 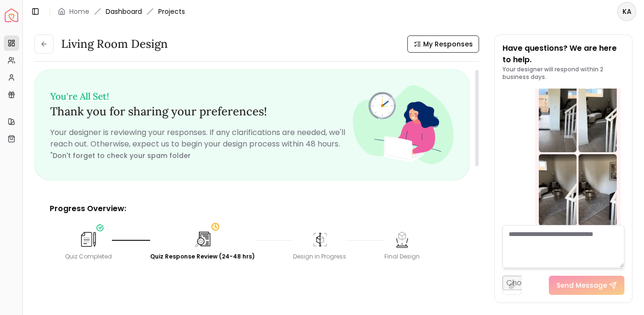 I want to click on button: My Responses, so click(x=443, y=44).